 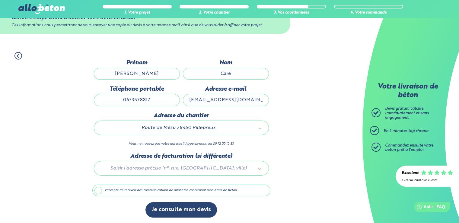 What do you see at coordinates (137, 74) in the screenshot?
I see `input: Quel est votre prénom ?` at bounding box center [137, 74].